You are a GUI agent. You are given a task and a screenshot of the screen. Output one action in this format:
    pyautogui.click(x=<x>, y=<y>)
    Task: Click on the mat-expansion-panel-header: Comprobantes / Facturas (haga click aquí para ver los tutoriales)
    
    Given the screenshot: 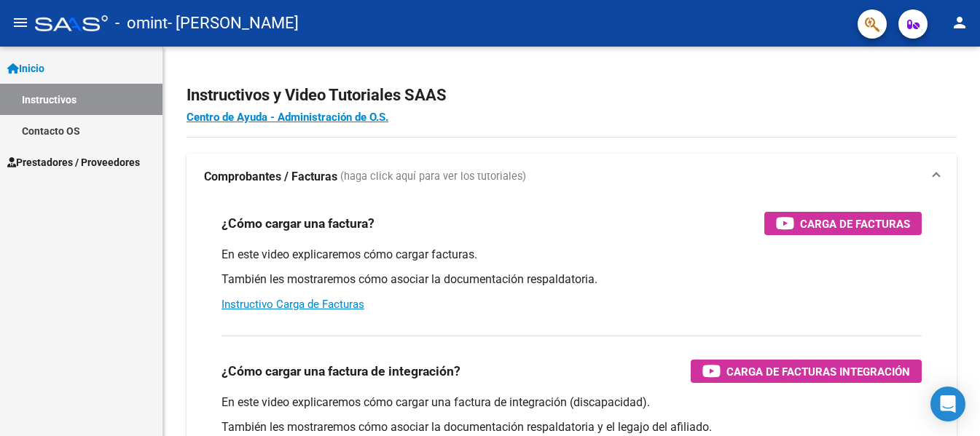 What is the action you would take?
    pyautogui.click(x=571, y=177)
    